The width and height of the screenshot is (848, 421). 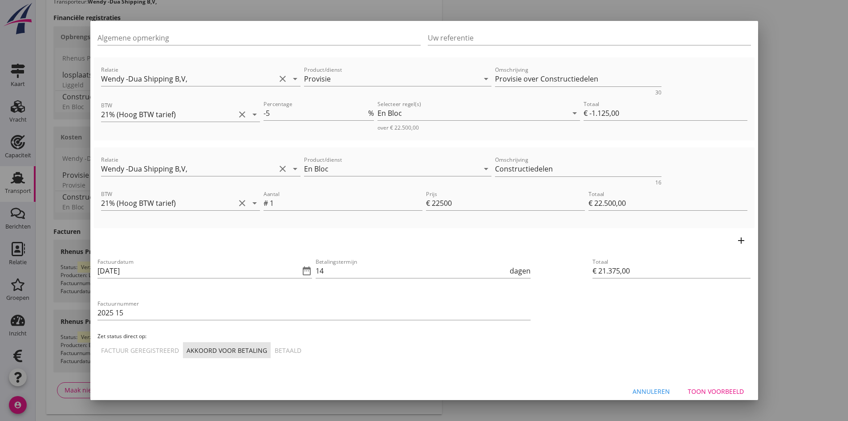 I want to click on button: Betaald, so click(x=288, y=350).